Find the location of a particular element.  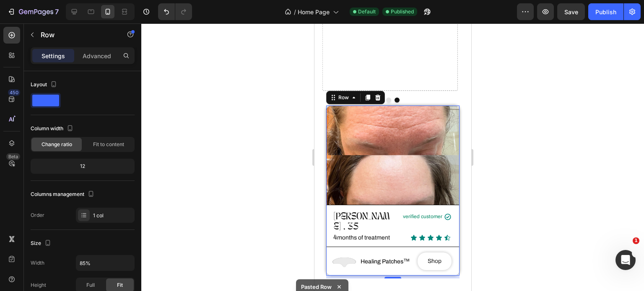

span: verified customer is located at coordinates (108, 193).